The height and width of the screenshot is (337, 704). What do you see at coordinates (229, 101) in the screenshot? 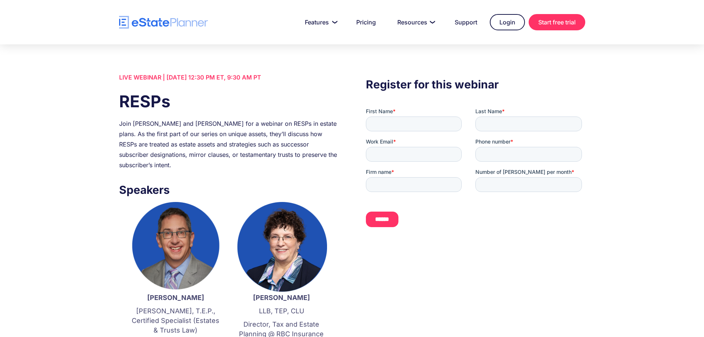
I see `h1: RESPs` at bounding box center [229, 101].